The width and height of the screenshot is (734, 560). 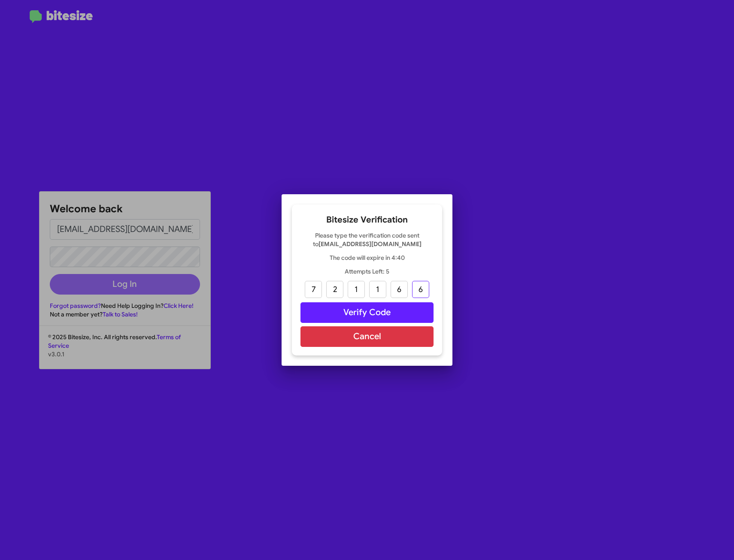 What do you see at coordinates (367, 336) in the screenshot?
I see `button: Cancel` at bounding box center [367, 336].